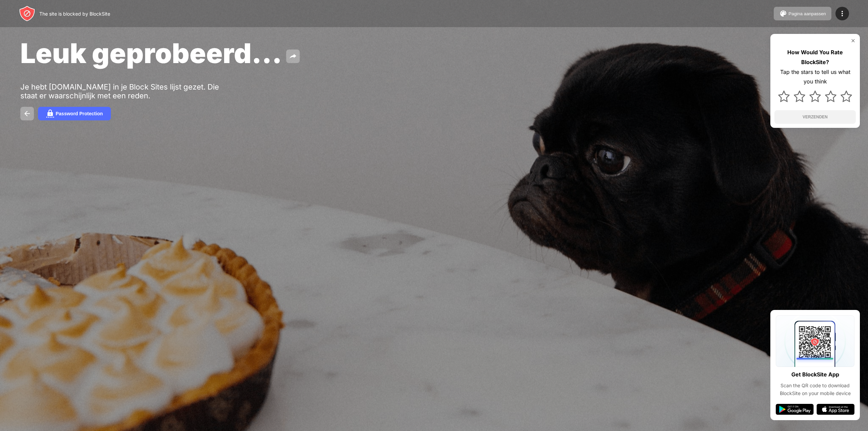  What do you see at coordinates (50, 114) in the screenshot?
I see `img: password.svg` at bounding box center [50, 114].